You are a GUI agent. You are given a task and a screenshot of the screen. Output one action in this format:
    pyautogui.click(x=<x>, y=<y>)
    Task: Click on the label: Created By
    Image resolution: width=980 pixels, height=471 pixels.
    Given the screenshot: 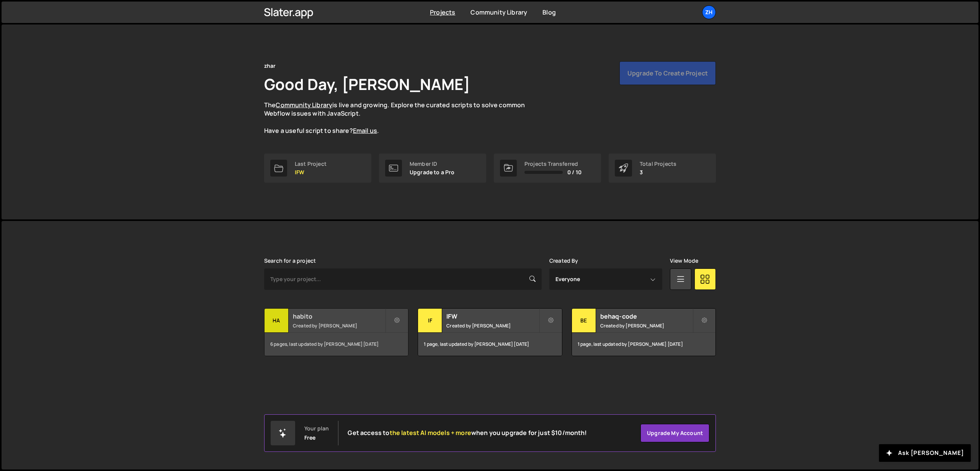 What is the action you would take?
    pyautogui.click(x=564, y=261)
    